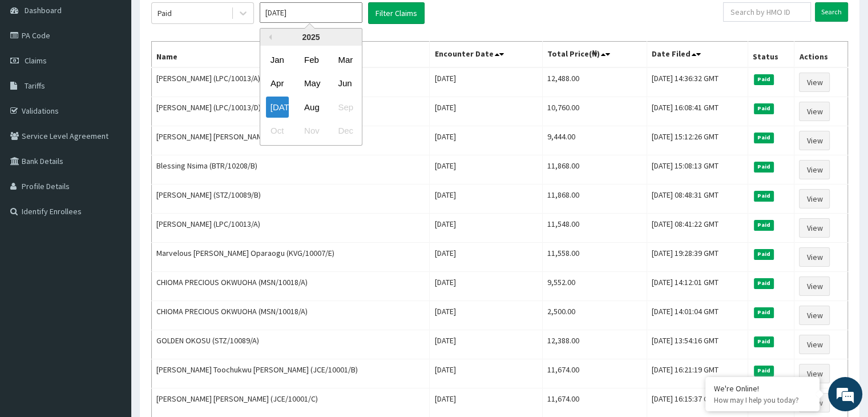  What do you see at coordinates (43, 10) in the screenshot?
I see `span: Dashboard` at bounding box center [43, 10].